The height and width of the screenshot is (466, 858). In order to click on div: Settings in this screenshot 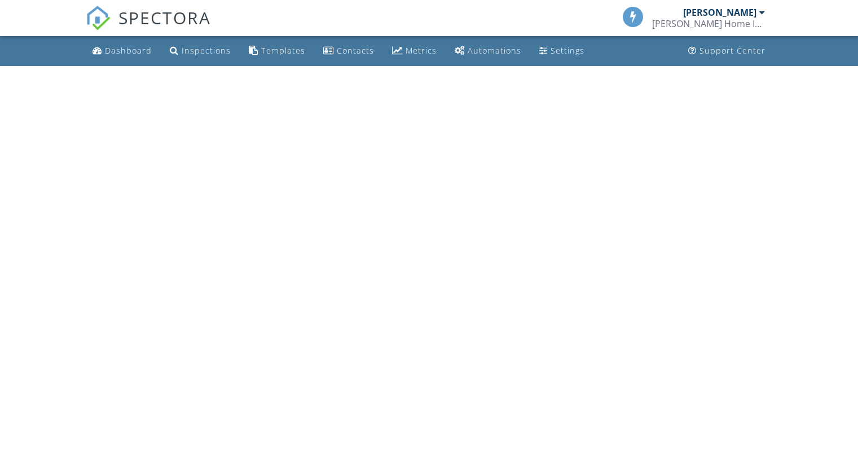, I will do `click(568, 50)`.